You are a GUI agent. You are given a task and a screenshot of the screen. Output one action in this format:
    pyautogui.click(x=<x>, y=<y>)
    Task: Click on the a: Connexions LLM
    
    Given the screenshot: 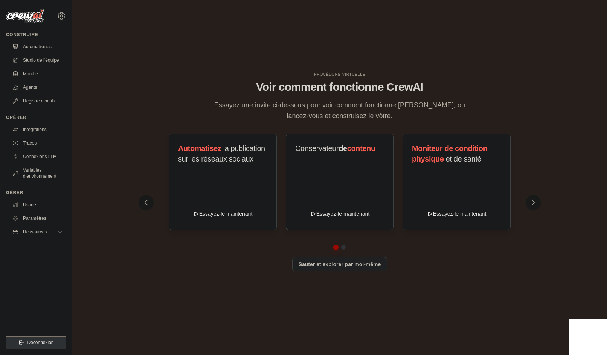 What is the action you would take?
    pyautogui.click(x=37, y=157)
    